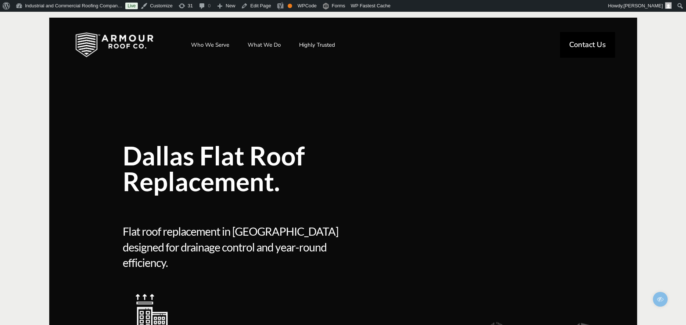 The height and width of the screenshot is (325, 686). I want to click on a: Who We Serve, so click(210, 45).